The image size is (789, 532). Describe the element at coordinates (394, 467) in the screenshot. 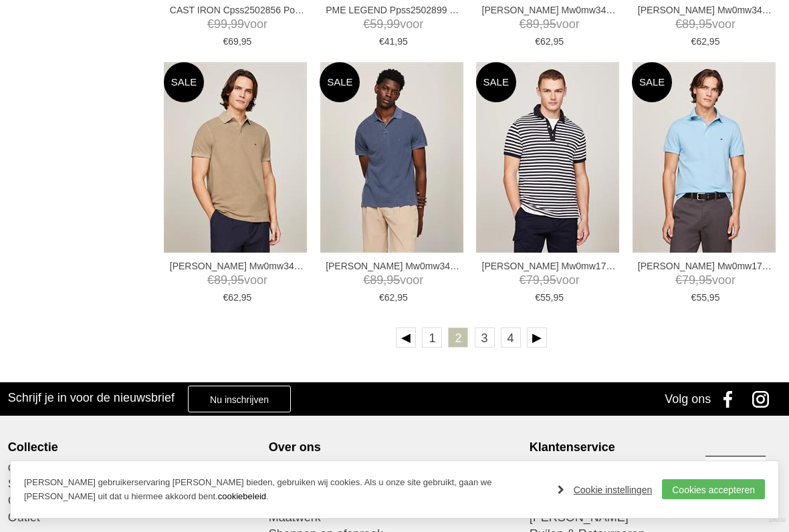

I see `a: Nieuwsbrief` at that location.